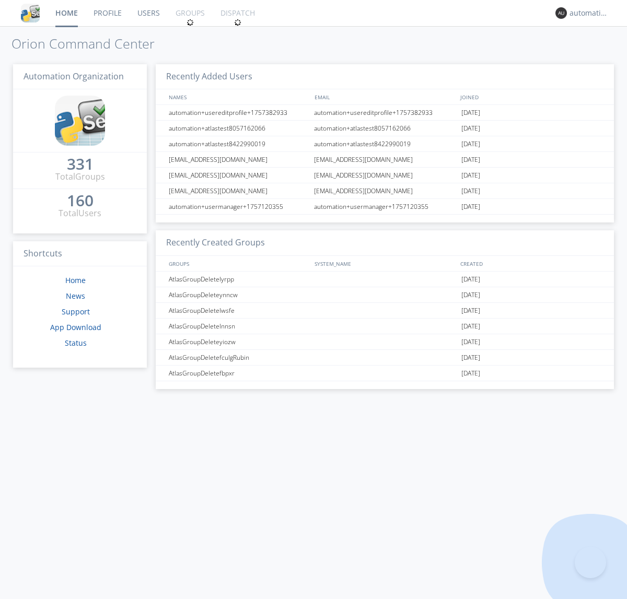  What do you see at coordinates (384, 263) in the screenshot?
I see `div: SYSTEM_NAME` at bounding box center [384, 263].